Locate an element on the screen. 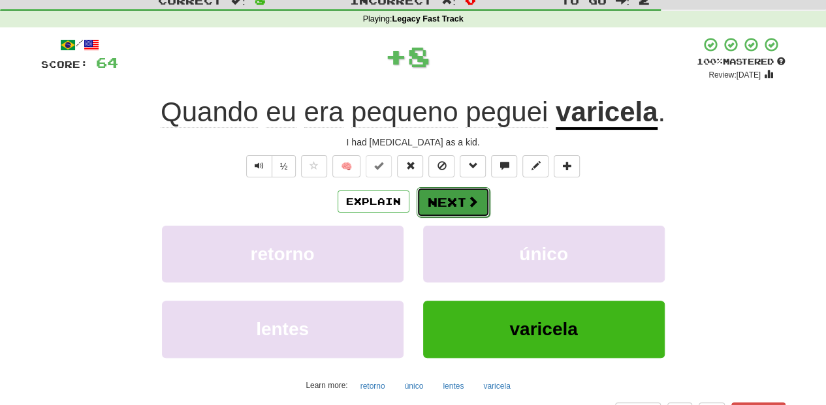  button: Next is located at coordinates (453, 202).